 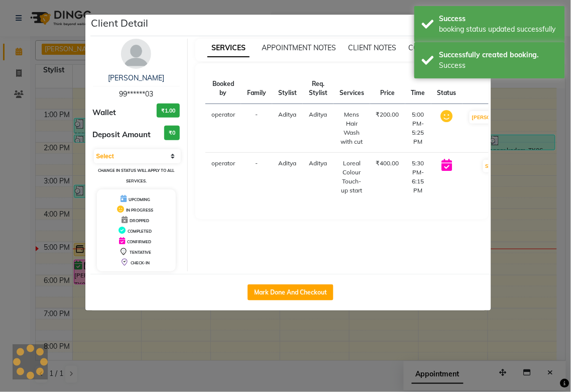 I want to click on th: Booked by, so click(x=223, y=89).